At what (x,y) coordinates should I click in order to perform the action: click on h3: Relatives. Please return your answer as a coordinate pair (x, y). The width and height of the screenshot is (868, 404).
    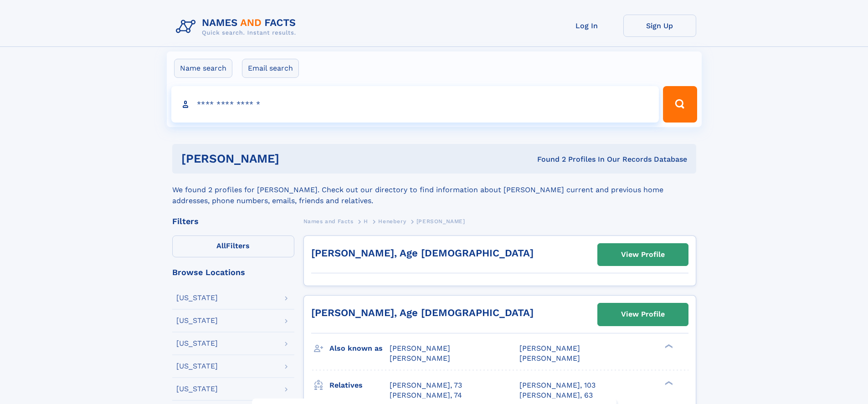
    Looking at the image, I should click on (359, 385).